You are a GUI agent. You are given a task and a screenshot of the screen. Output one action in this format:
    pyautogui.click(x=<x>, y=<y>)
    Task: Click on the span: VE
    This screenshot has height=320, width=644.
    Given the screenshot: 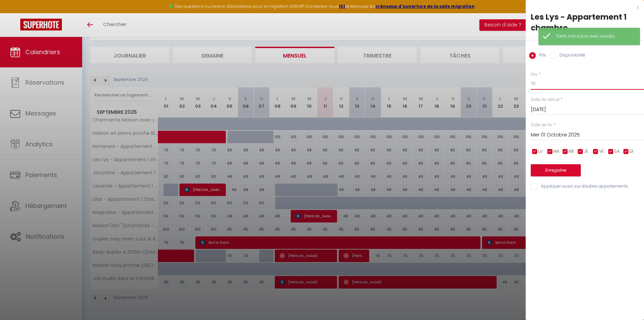 What is the action you would take?
    pyautogui.click(x=601, y=151)
    